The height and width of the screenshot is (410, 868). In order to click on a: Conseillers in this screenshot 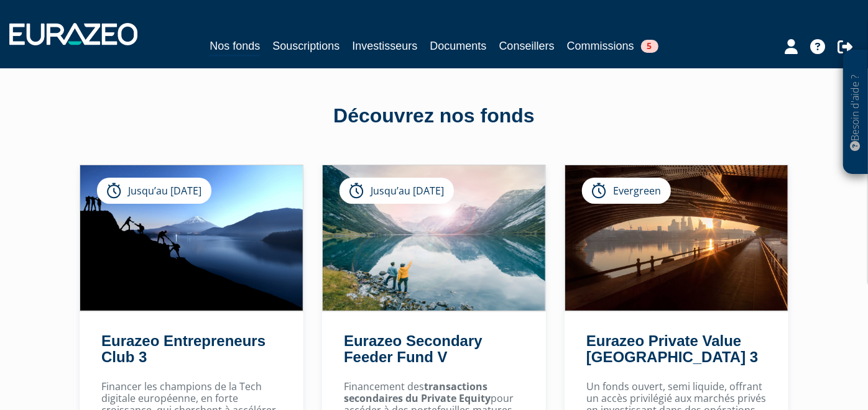, I will do `click(526, 46)`.